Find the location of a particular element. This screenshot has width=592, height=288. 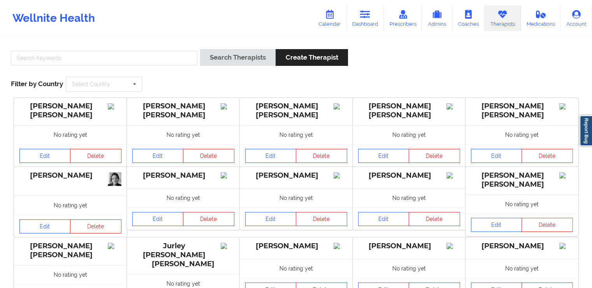

div: Select Country is located at coordinates (91, 84).